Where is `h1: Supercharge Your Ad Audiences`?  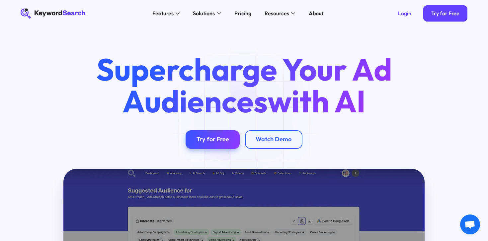 h1: Supercharge Your Ad Audiences is located at coordinates (244, 85).